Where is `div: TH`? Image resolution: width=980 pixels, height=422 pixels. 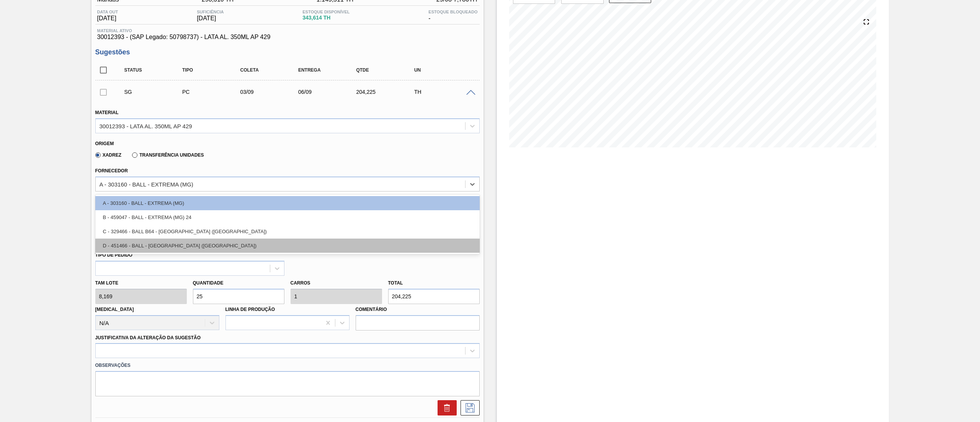 div: TH is located at coordinates (445, 92).